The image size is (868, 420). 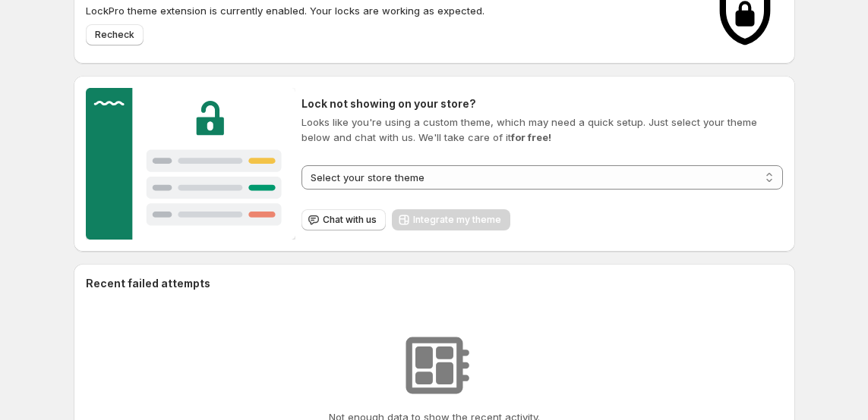 I want to click on button: Chat with us, so click(x=343, y=220).